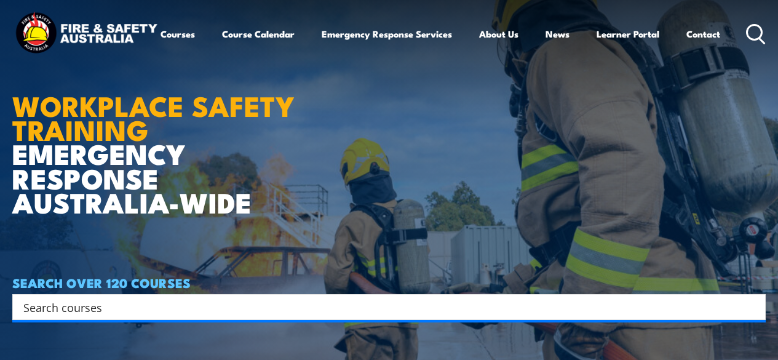  Describe the element at coordinates (558, 34) in the screenshot. I see `a: News` at that location.